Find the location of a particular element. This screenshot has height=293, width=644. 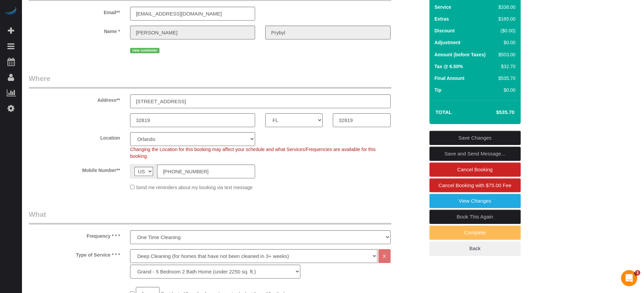

a: Save and Send Message... is located at coordinates (475, 154).